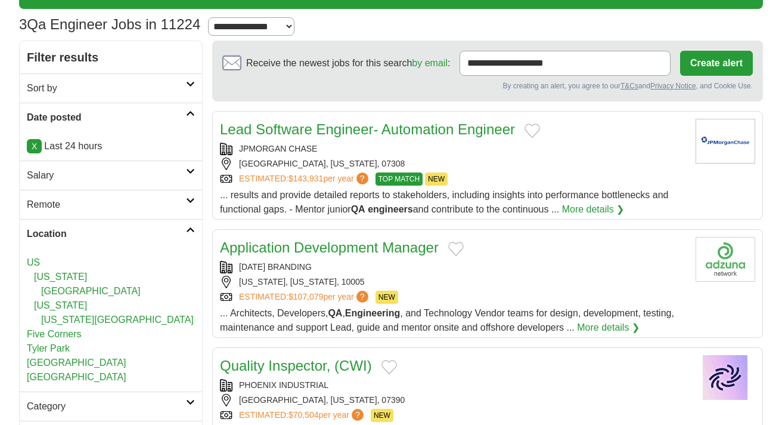  Describe the element at coordinates (304, 414) in the screenshot. I see `span: $70,504` at that location.